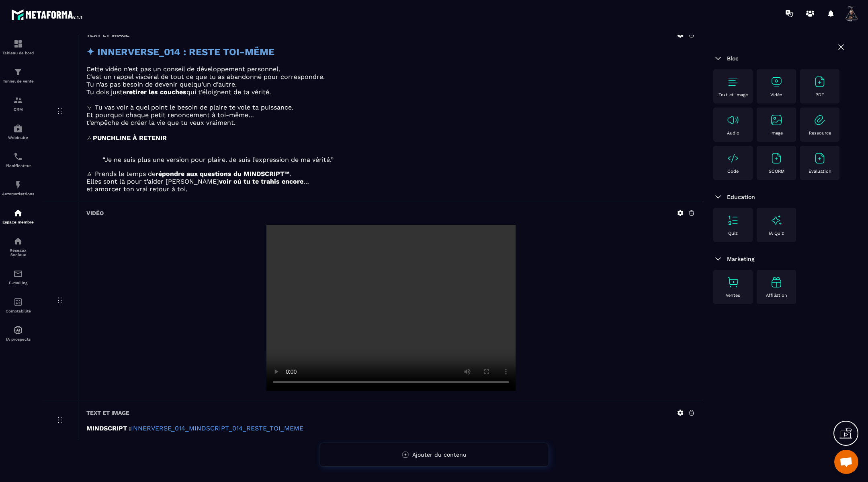 Image resolution: width=868 pixels, height=482 pixels. Describe the element at coordinates (18, 109) in the screenshot. I see `p: CRM` at that location.